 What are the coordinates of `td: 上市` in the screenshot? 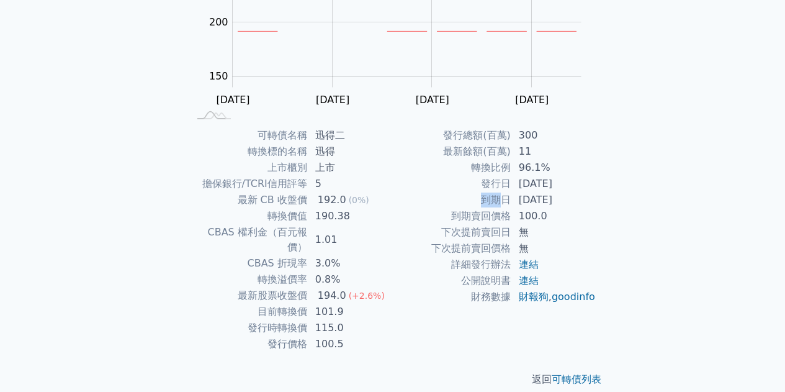 It's located at (350, 168).